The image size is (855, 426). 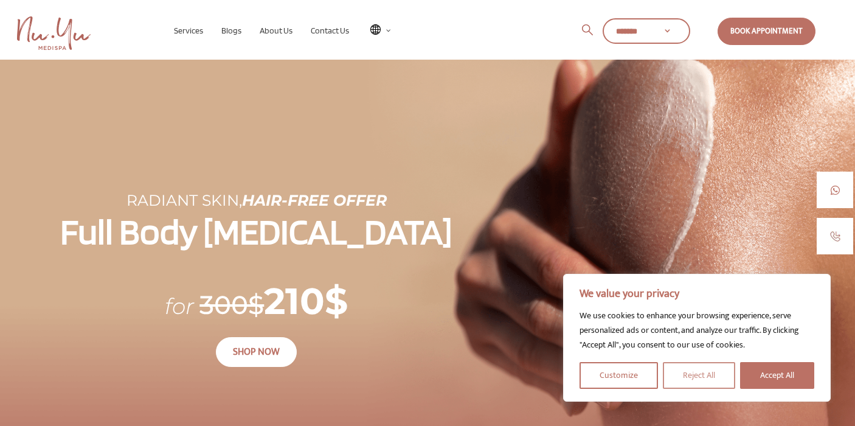 What do you see at coordinates (699, 375) in the screenshot?
I see `button: Reject All` at bounding box center [699, 375].